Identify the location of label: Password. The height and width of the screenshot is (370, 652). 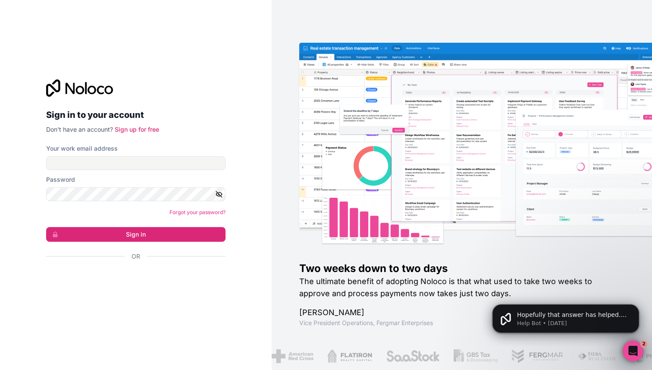
(60, 179).